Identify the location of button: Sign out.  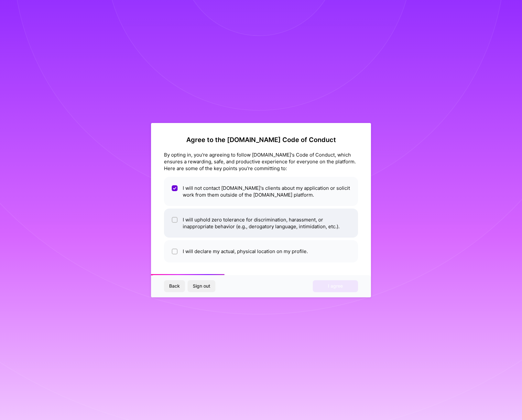
(202, 286).